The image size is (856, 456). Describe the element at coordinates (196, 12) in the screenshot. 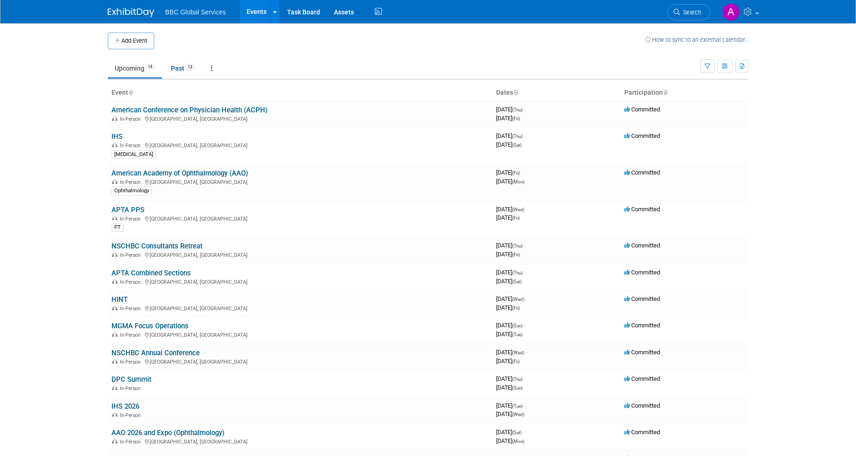

I see `span: BBC Global Services` at that location.